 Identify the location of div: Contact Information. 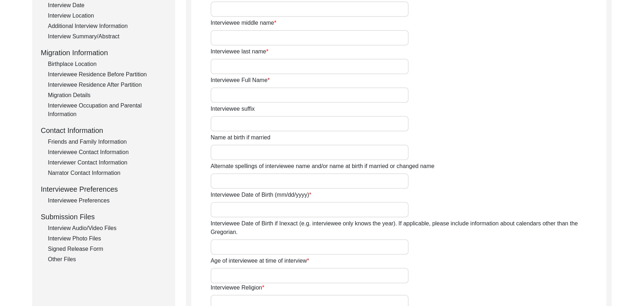
(104, 131).